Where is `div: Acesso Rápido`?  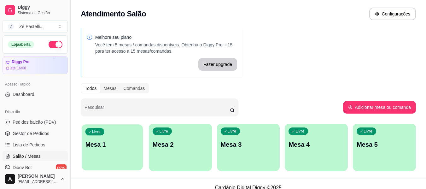 div: Acesso Rápido is located at coordinates (35, 84).